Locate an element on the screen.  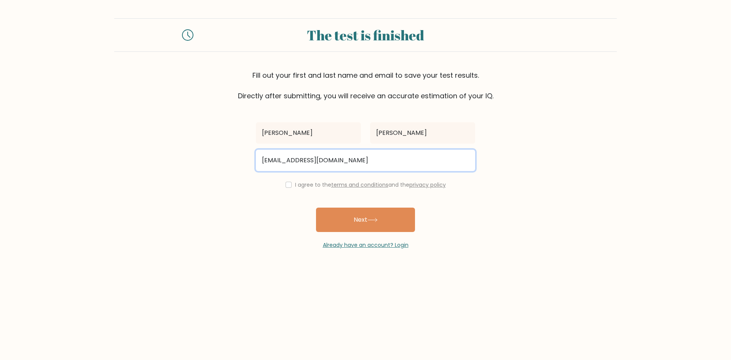
input: Last name is located at coordinates (423, 133).